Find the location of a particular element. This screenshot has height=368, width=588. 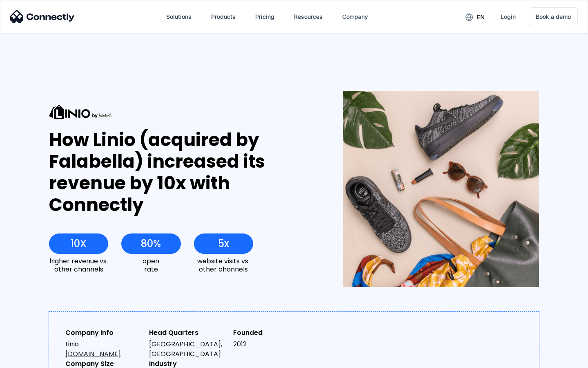

div: Solutions is located at coordinates (179, 17).